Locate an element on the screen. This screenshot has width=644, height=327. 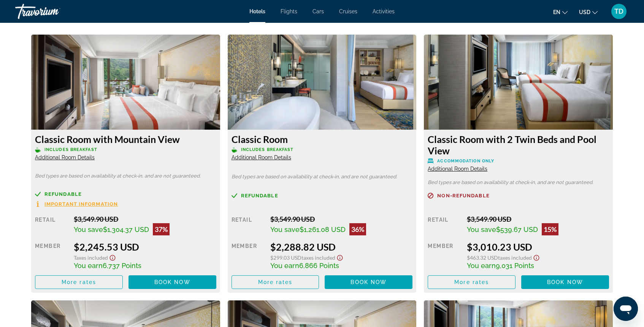
div: $2,245.53 USD is located at coordinates (145, 247).